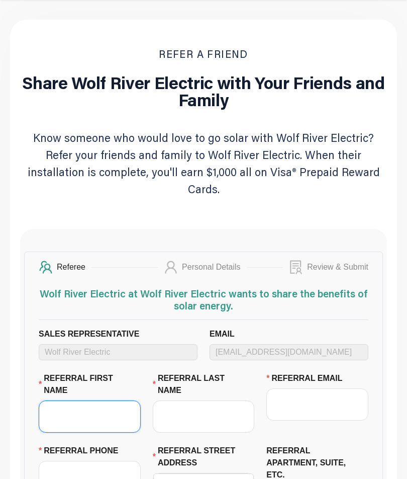 The height and width of the screenshot is (479, 407). I want to click on div: Review & Submit, so click(338, 267).